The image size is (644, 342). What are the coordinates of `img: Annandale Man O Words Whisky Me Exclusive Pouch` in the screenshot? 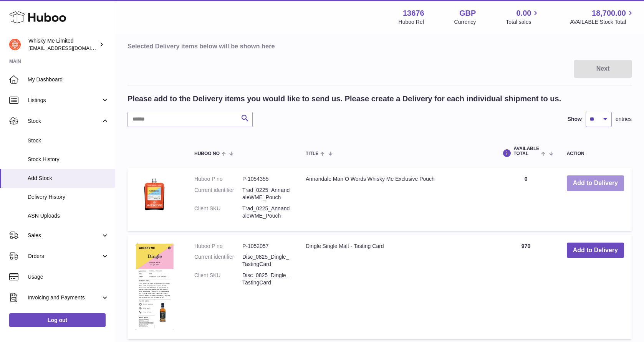 It's located at (154, 194).